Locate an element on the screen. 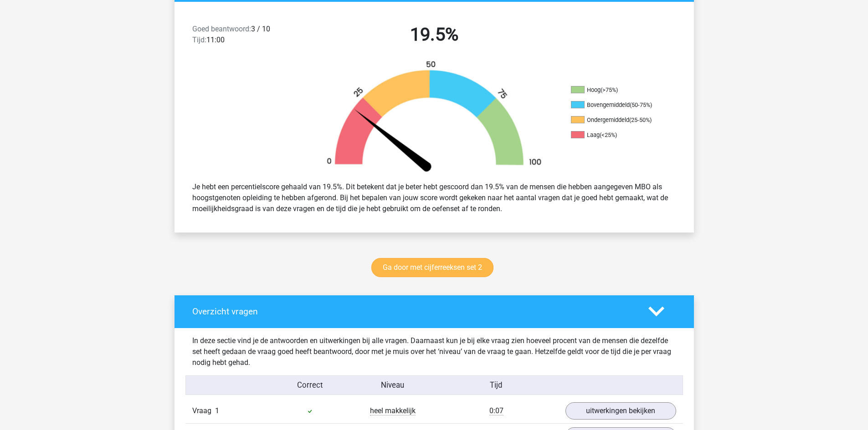  span: heel makkelijk is located at coordinates (393, 411).